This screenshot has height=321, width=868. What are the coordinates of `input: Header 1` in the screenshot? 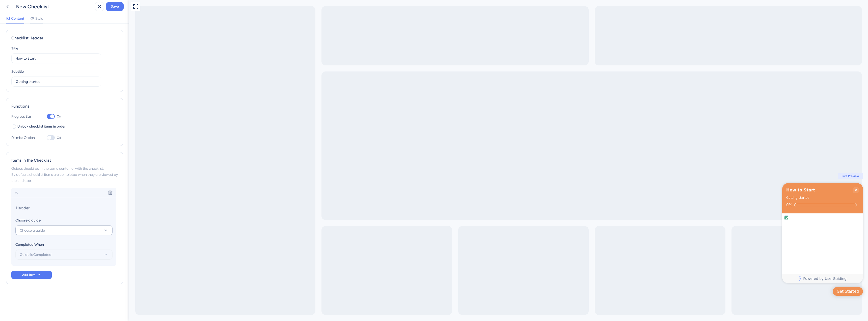 It's located at (56, 58).